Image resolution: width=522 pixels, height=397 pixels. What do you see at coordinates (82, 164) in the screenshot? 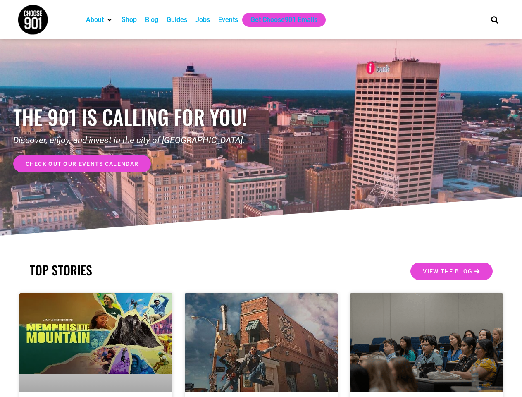
I see `a: check out our events calendar` at bounding box center [82, 164].